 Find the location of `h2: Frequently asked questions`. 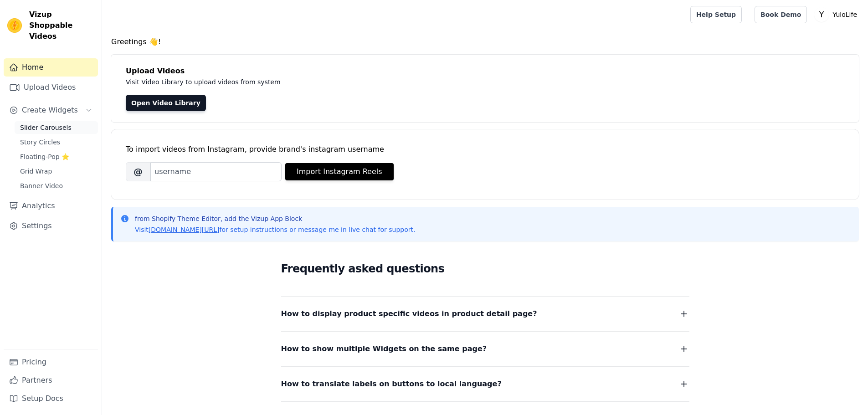

h2: Frequently asked questions is located at coordinates (486, 269).